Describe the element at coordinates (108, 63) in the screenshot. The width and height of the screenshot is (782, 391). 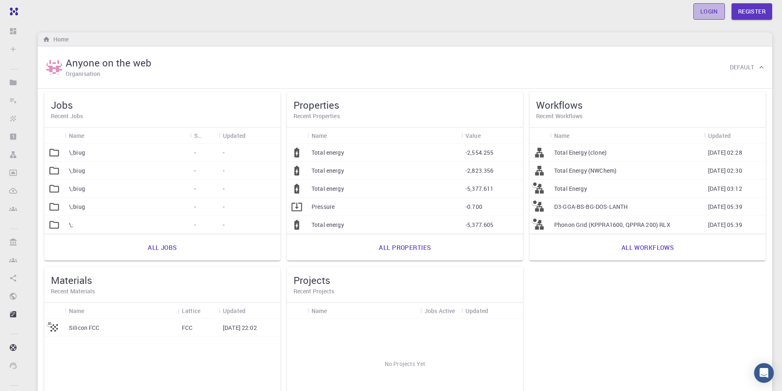
I see `h5: Anyone on the web` at that location.